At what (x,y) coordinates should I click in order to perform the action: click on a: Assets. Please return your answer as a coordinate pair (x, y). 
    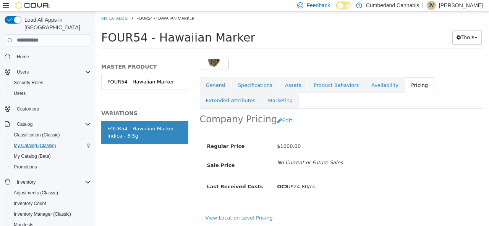
    Looking at the image, I should click on (197, 74).